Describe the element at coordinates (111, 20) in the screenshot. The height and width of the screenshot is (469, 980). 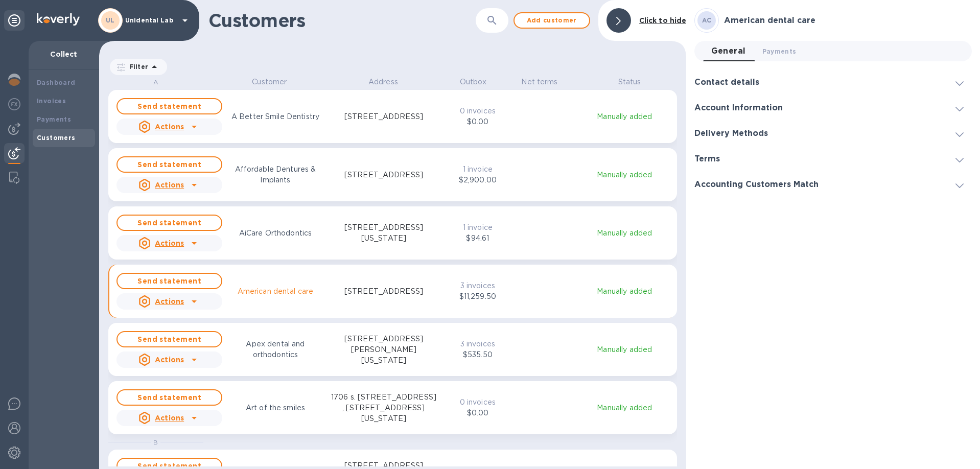
I see `b: UL` at that location.